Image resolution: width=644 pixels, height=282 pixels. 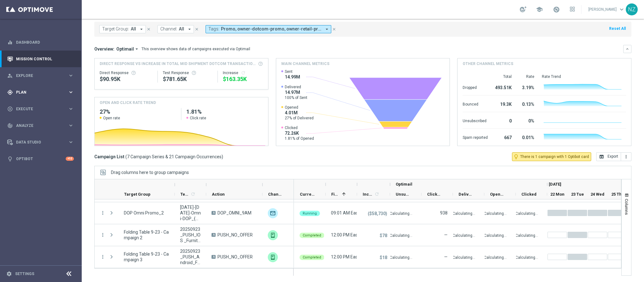 I want to click on span: Target Group:, so click(x=115, y=29).